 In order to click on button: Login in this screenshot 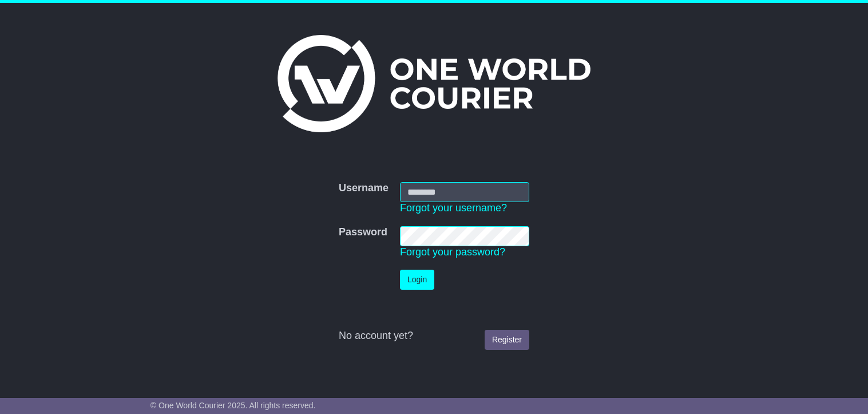, I will do `click(417, 280)`.